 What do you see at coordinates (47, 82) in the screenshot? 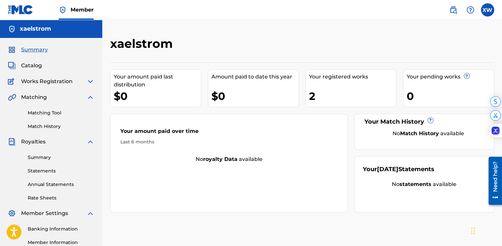
I see `span: Works Registration` at bounding box center [47, 82].